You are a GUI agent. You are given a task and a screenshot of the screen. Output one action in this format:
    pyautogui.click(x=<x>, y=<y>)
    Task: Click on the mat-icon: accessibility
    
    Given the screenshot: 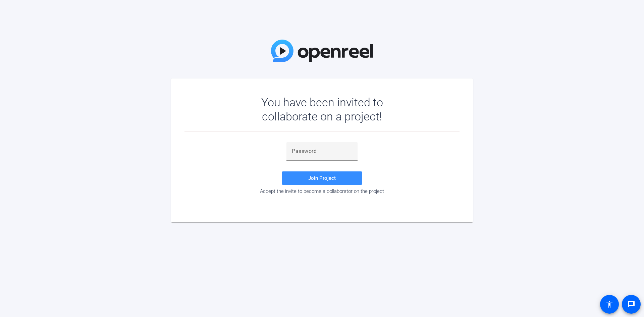 What is the action you would take?
    pyautogui.click(x=609, y=304)
    